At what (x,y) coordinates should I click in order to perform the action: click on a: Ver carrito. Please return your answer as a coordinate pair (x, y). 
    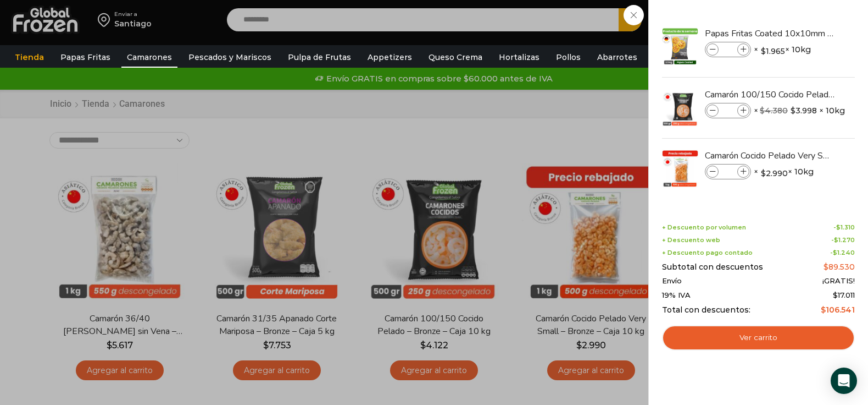
    Looking at the image, I should click on (758, 338).